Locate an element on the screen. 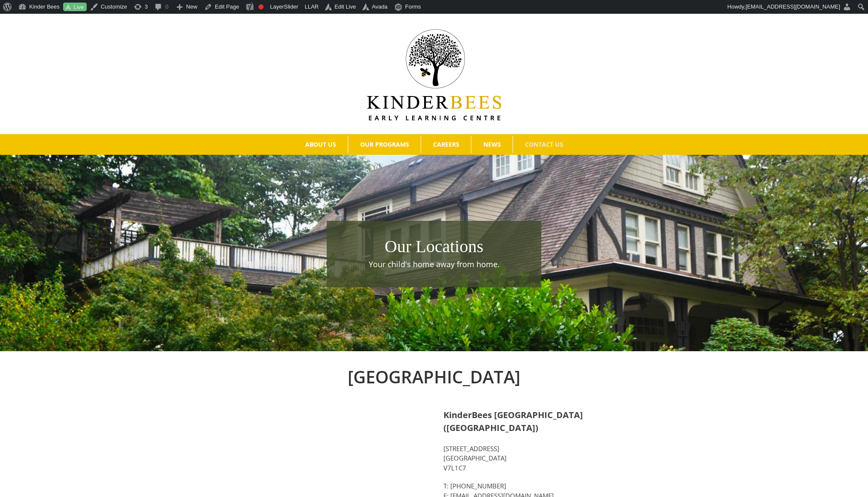 Image resolution: width=868 pixels, height=497 pixels. span: CAREERS is located at coordinates (446, 145).